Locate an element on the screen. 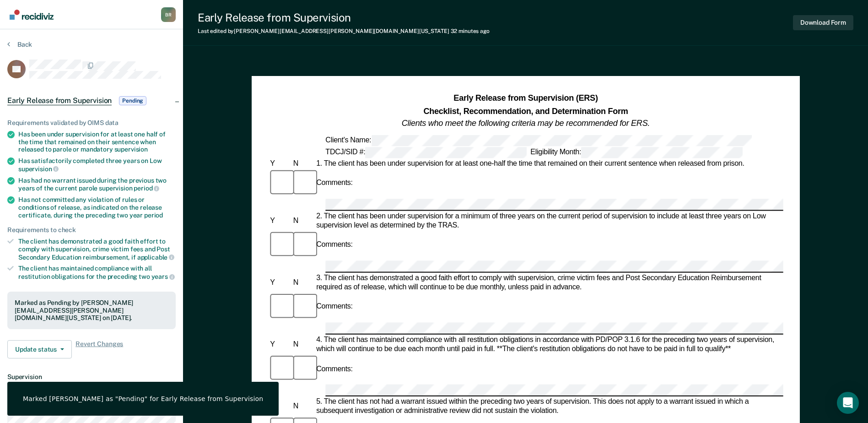  span: Early Release from Supervision is located at coordinates (60, 101).